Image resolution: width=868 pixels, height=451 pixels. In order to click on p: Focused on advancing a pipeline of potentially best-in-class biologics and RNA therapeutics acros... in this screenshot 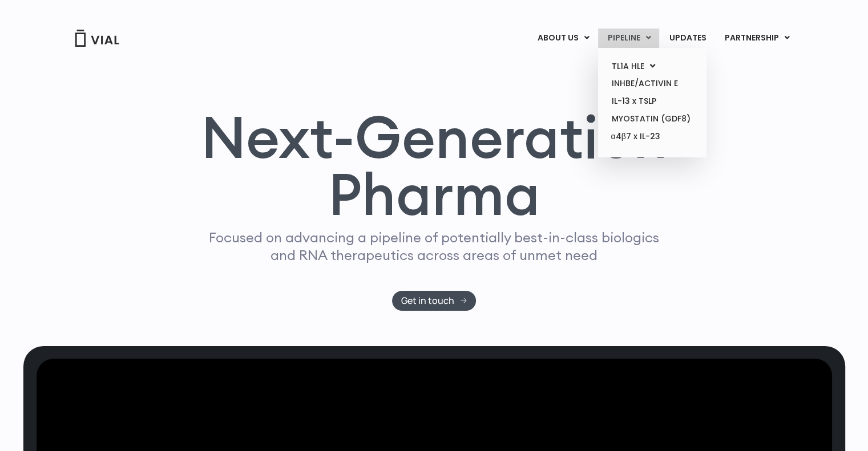, I will do `click(434, 246)`.